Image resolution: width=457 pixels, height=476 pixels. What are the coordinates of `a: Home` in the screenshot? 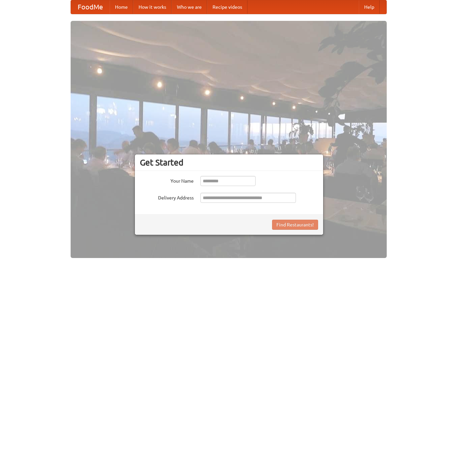 It's located at (122, 7).